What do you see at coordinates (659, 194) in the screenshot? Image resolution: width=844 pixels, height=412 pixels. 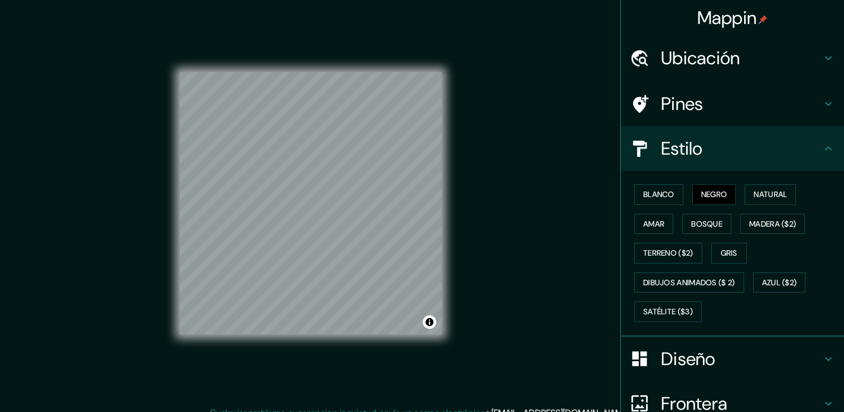 I see `font: Blanco` at bounding box center [659, 194].